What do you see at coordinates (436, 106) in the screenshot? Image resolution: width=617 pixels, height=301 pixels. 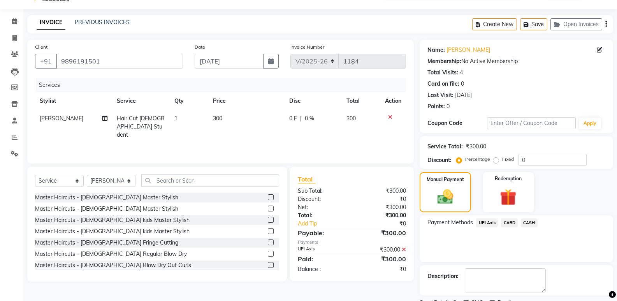 I see `div: Points:` at bounding box center [436, 106].